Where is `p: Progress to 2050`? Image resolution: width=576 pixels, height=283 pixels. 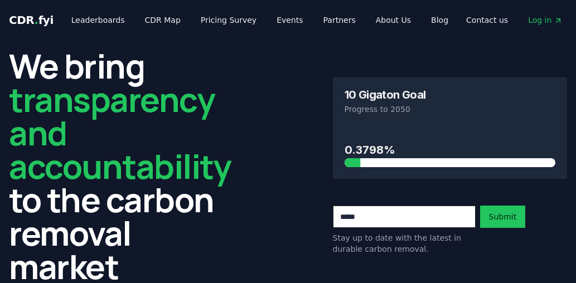 p: Progress to 2050 is located at coordinates (450, 109).